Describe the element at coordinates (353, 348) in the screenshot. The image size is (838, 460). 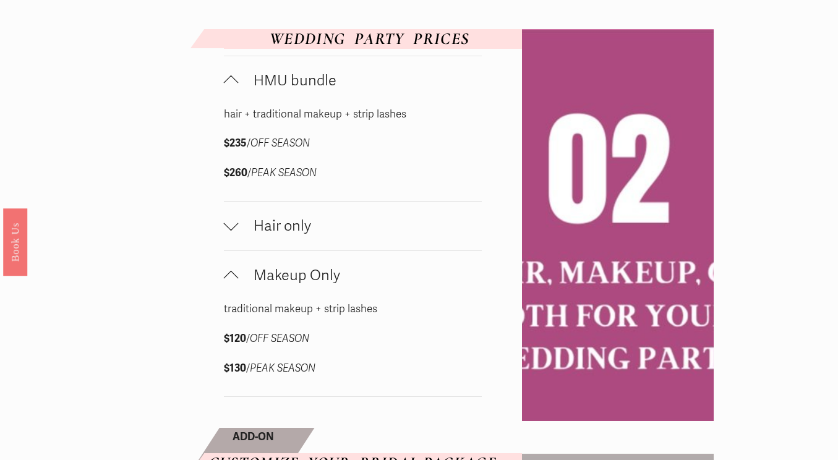
I see `div: Makeup Only` at that location.